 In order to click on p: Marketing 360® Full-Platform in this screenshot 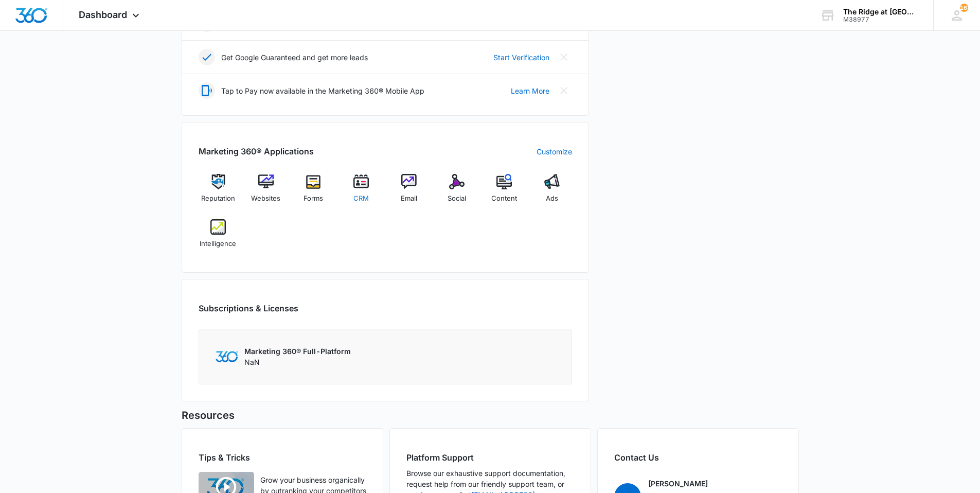, I will do `click(297, 351)`.